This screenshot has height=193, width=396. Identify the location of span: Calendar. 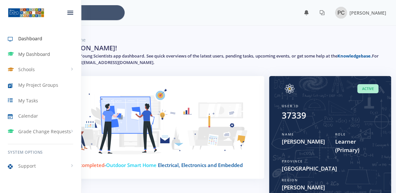
(28, 116).